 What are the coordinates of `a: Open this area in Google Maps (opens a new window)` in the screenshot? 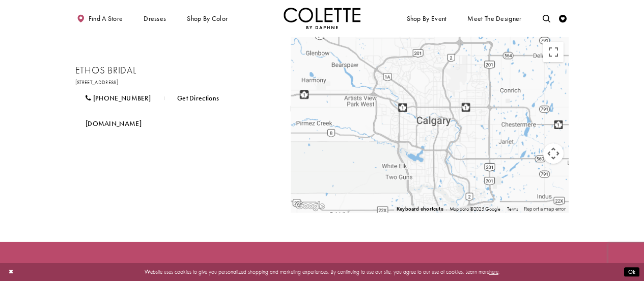 It's located at (310, 206).